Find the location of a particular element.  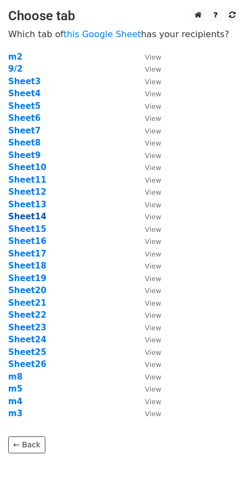

a: Sheet20 is located at coordinates (27, 290).